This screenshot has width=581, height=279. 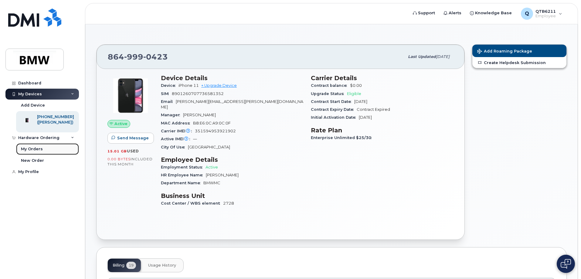 What do you see at coordinates (333, 109) in the screenshot?
I see `span: Contract Expiry Date` at bounding box center [333, 109].